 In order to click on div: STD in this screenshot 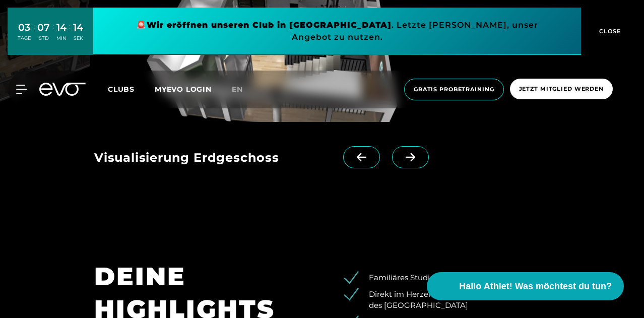, I will do `click(43, 38)`.